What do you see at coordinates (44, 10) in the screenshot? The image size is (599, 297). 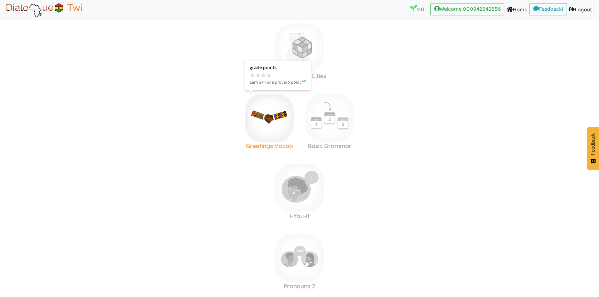 I see `img: Brand` at bounding box center [44, 10].